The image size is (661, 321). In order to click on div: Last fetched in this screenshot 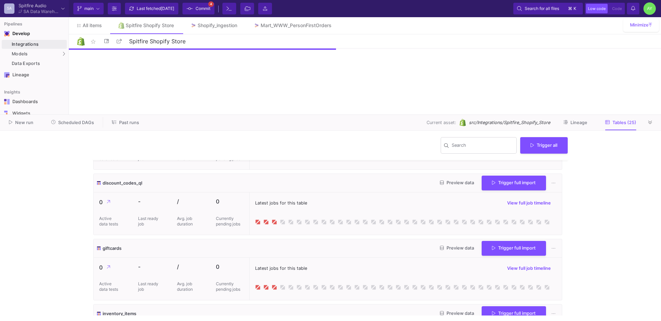, I will do `click(155, 9)`.